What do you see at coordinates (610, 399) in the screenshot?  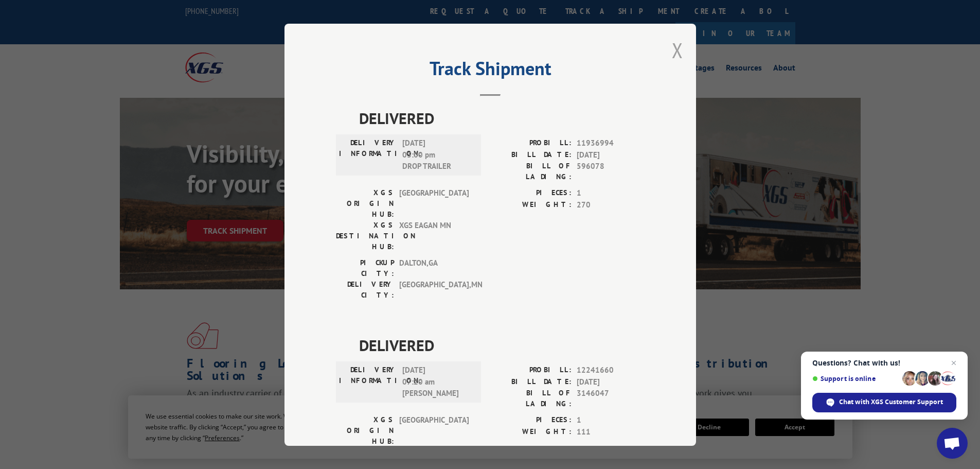 I see `span: 3146047` at bounding box center [610, 399].